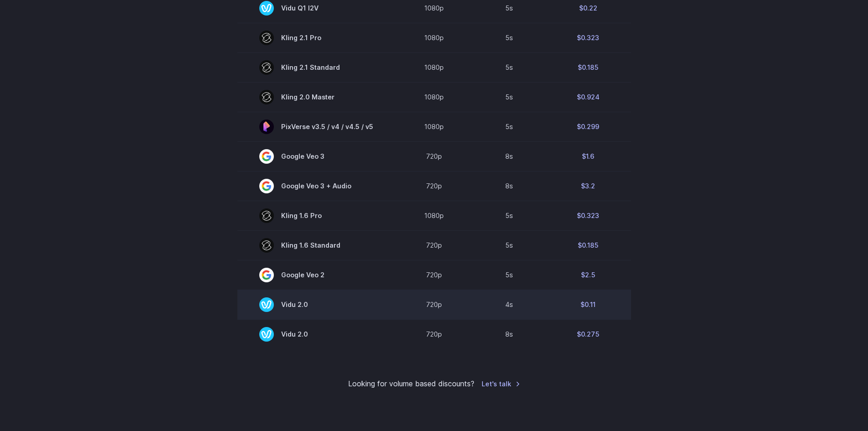  I want to click on span: PixVerse v3.5 / v4 / v4.5 / v5, so click(316, 127).